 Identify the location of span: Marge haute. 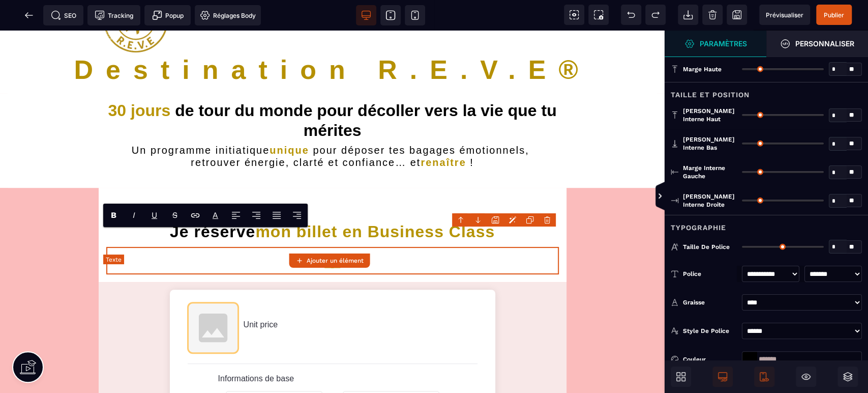
(702, 69).